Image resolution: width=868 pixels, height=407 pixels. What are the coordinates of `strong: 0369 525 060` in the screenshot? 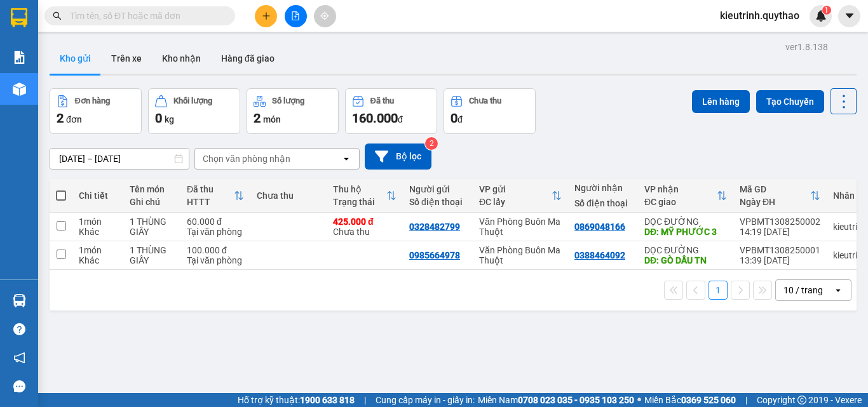 It's located at (708, 400).